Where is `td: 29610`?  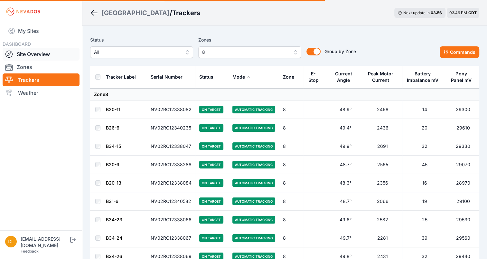
td: 29610 is located at coordinates (462, 128).